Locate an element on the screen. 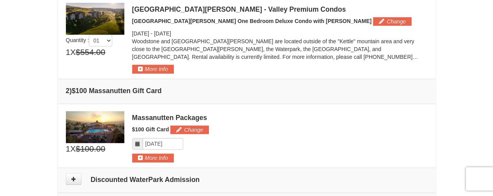 The width and height of the screenshot is (493, 196). h4: Discounted WaterPark Admission is located at coordinates (246, 179).